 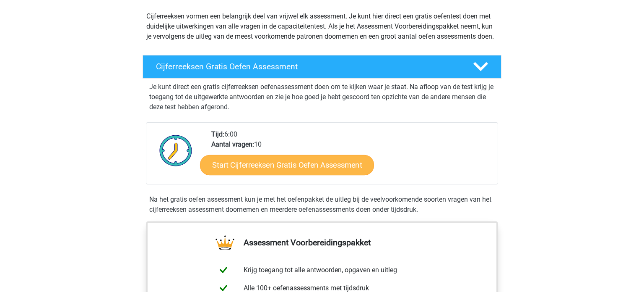 What do you see at coordinates (322, 97) in the screenshot?
I see `p: Je kunt direct een gratis cijferreeksen oefenassessment doen om te kijken waar je staat. Na afloo...` at bounding box center [322, 97].